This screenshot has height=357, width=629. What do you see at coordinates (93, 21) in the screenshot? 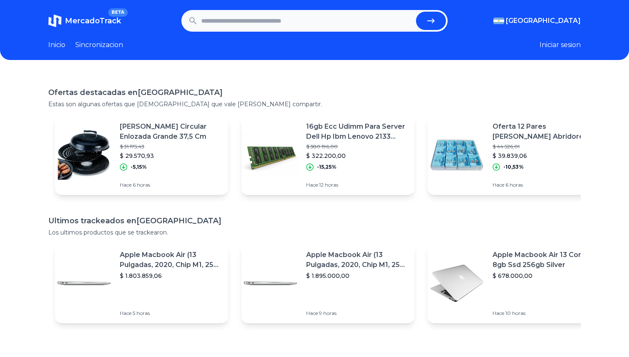
I see `span: MercadoTrack` at bounding box center [93, 21].